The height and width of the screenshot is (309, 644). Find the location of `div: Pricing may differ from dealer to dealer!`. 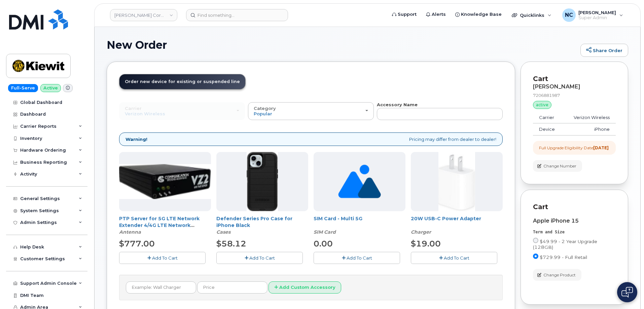

div: Pricing may differ from dealer to dealer! is located at coordinates (311, 139).